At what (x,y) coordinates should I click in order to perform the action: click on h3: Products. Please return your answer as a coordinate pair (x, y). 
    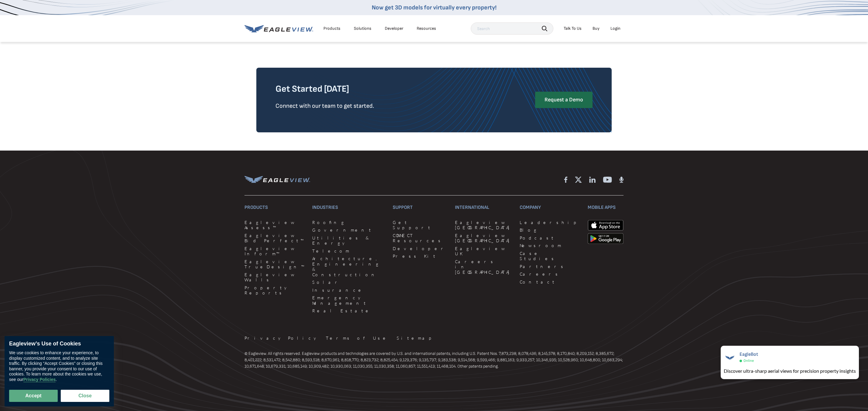
    Looking at the image, I should click on (274, 208).